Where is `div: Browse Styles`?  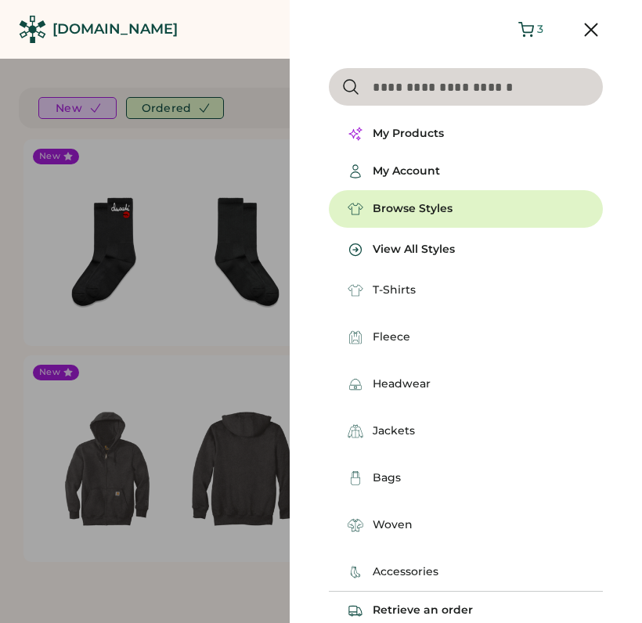 div: Browse Styles is located at coordinates (413, 209).